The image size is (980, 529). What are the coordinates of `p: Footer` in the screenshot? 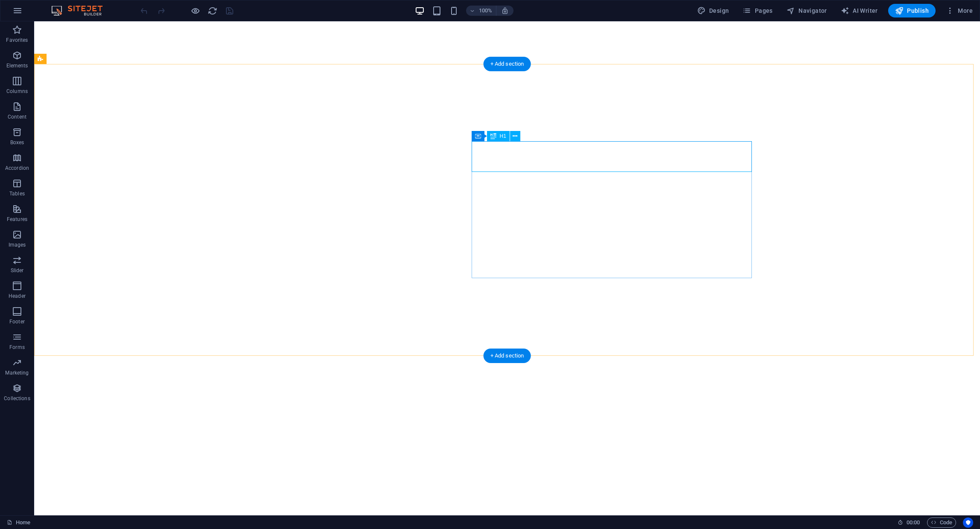 It's located at (17, 321).